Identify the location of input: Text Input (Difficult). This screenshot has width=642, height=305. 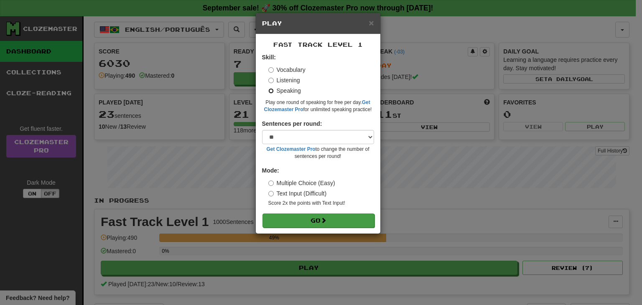
(271, 193).